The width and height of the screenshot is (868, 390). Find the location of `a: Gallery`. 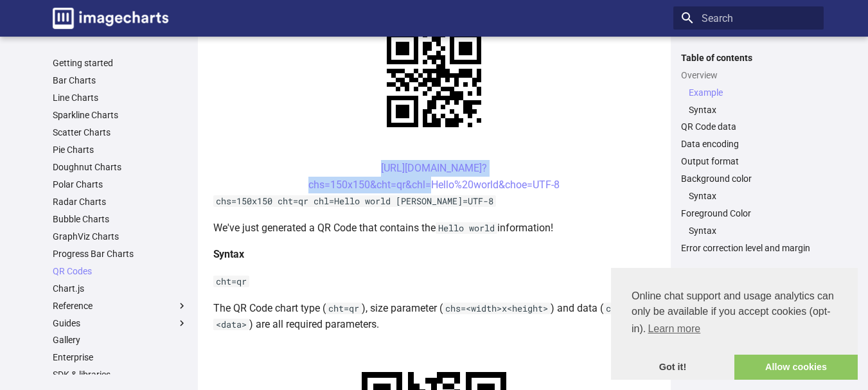

a: Gallery is located at coordinates (120, 340).